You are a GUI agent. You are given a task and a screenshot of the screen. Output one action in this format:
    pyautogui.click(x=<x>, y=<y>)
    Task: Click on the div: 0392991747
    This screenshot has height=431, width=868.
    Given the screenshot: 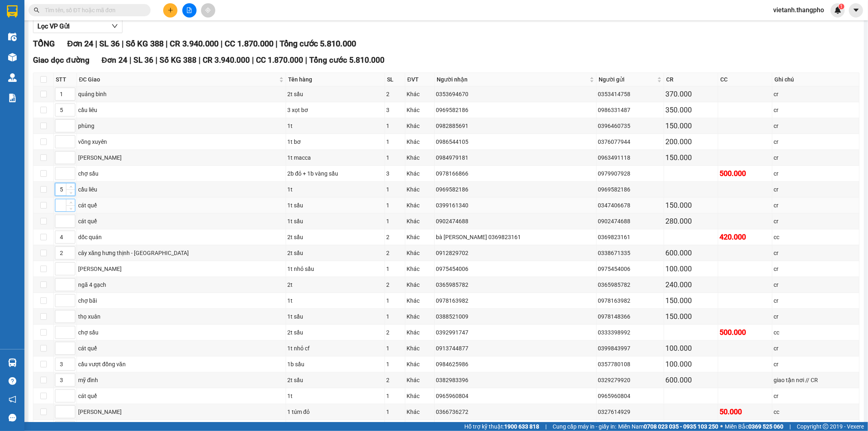 What is the action you would take?
    pyautogui.click(x=515, y=332)
    